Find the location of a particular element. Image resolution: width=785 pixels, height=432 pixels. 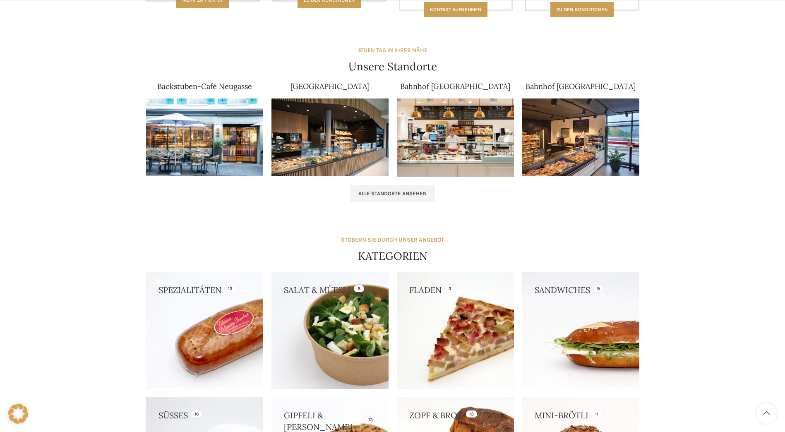

h4: Unsere Standorte is located at coordinates (393, 67).